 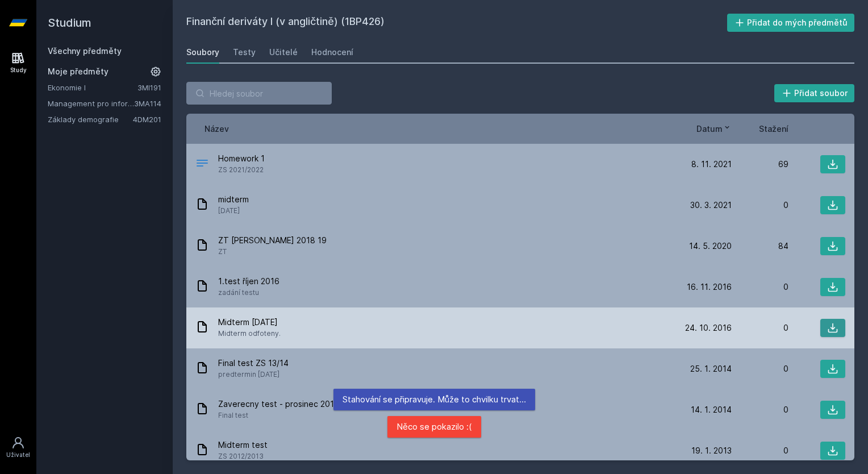 What do you see at coordinates (203, 52) in the screenshot?
I see `div: Soubory` at bounding box center [203, 52].